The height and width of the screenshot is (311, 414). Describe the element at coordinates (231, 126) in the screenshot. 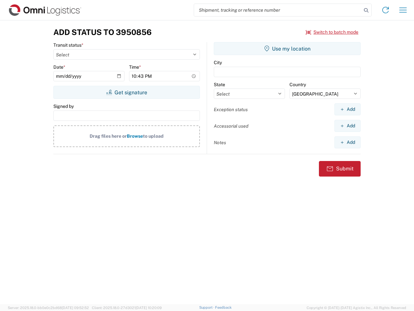

I see `label: Accessorial used` at that location.